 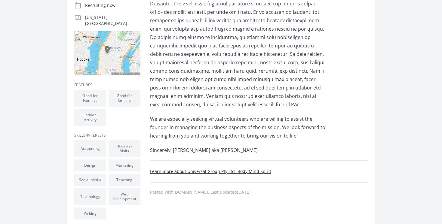 I want to click on abbr: Thu, May 29, 2025 4:18 PM, so click(x=243, y=192).